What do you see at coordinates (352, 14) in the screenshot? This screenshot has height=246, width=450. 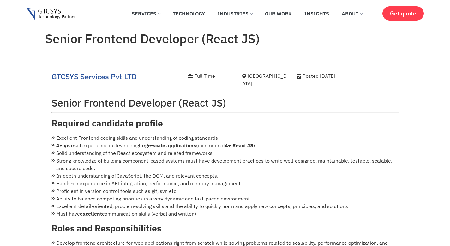 I see `a: About` at bounding box center [352, 14].